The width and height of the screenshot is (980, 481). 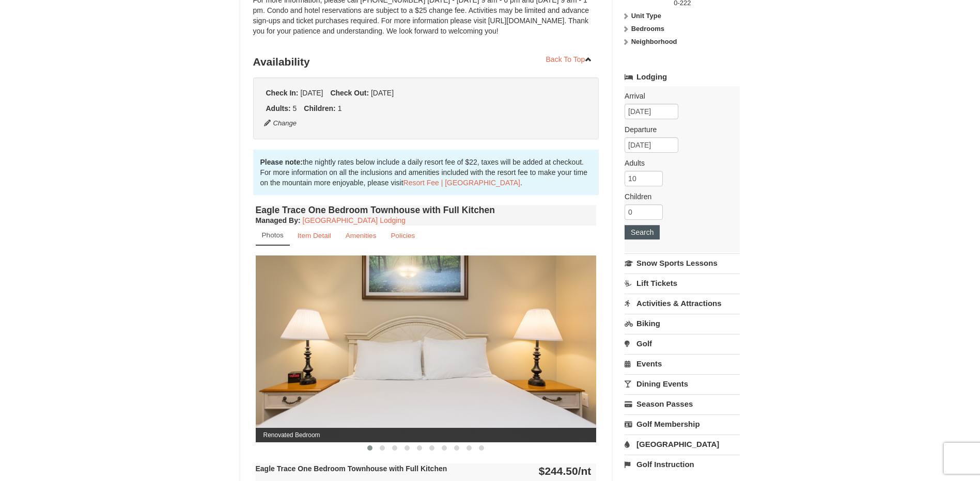 What do you see at coordinates (340, 108) in the screenshot?
I see `span: 1` at bounding box center [340, 108].